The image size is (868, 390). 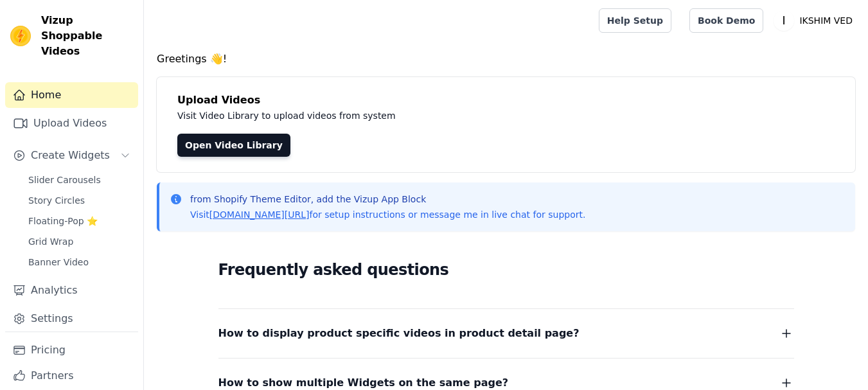 What do you see at coordinates (399, 334) in the screenshot?
I see `span: How to display product specific videos in product detail page?` at bounding box center [399, 334].